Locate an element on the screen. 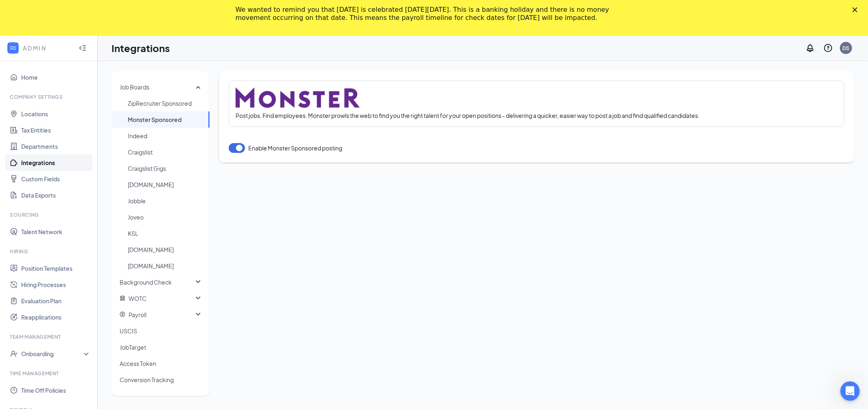  a: Data Exports is located at coordinates (56, 195).